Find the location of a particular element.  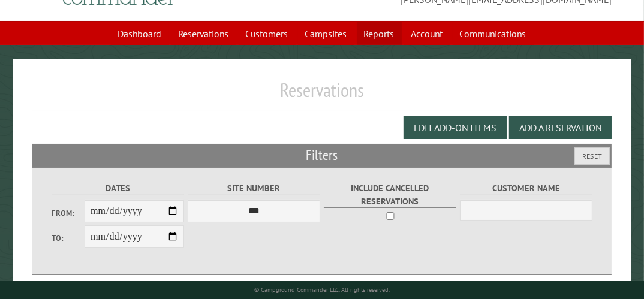

a: Customers is located at coordinates (267, 33).